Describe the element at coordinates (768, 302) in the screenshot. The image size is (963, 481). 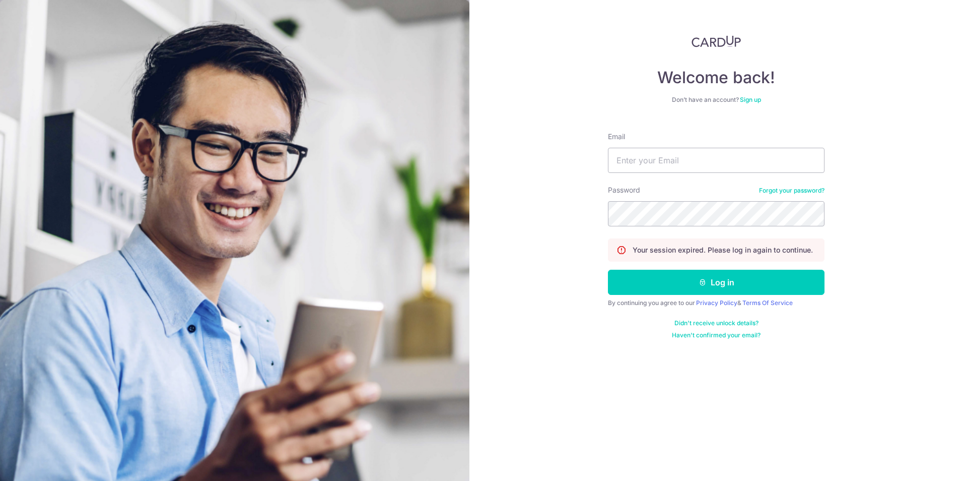
I see `a: Terms Of Service` at that location.